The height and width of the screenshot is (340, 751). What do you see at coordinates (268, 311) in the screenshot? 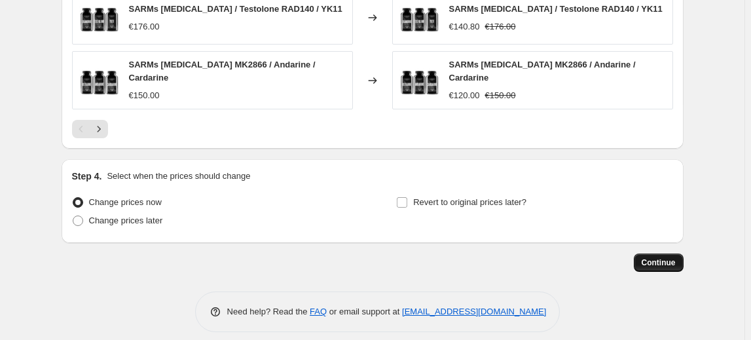
I see `span: Need help? Read the` at bounding box center [268, 311].